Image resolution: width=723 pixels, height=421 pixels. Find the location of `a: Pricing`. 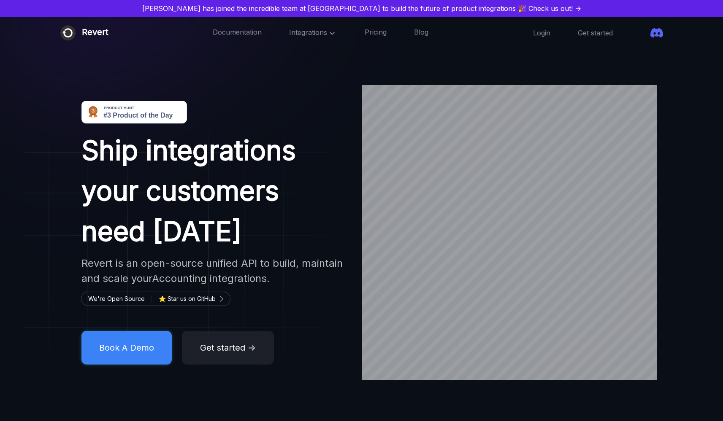

a: Pricing is located at coordinates (375, 33).